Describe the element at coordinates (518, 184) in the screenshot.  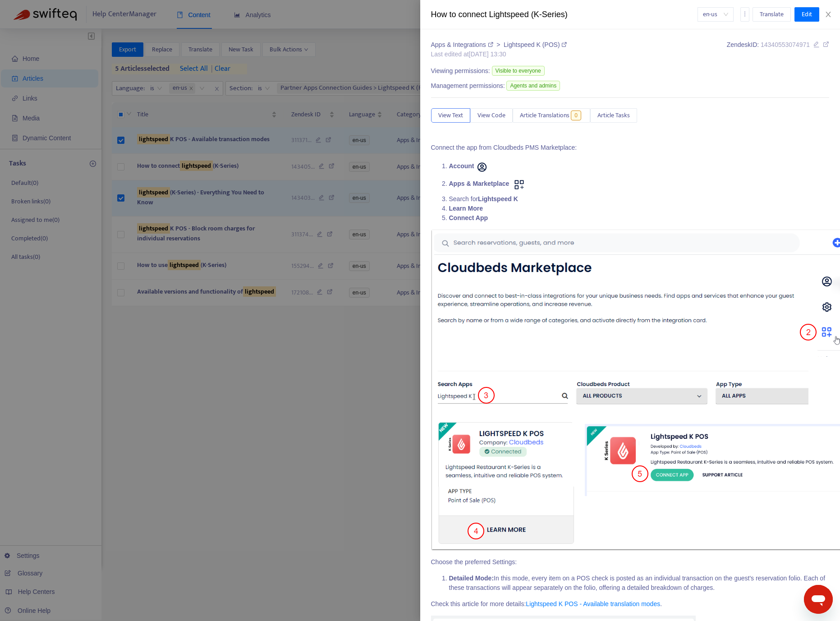
I see `img: Apps and Marketplace icon.png` at that location.